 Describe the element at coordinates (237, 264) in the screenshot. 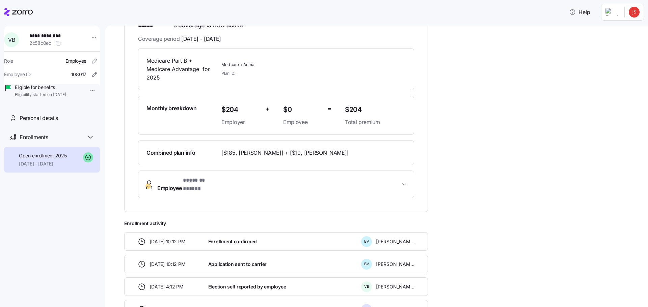

I see `span: Application sent to carrier` at that location.